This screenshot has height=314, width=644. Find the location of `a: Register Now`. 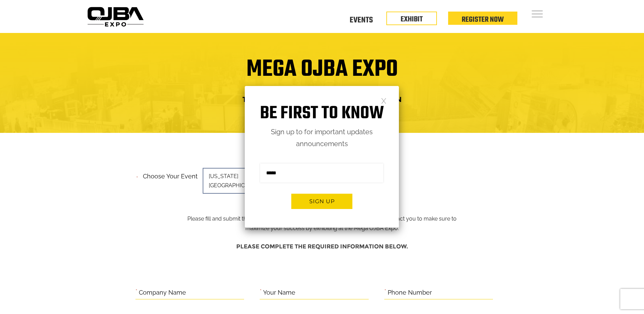

a: Register Now is located at coordinates (483, 20).